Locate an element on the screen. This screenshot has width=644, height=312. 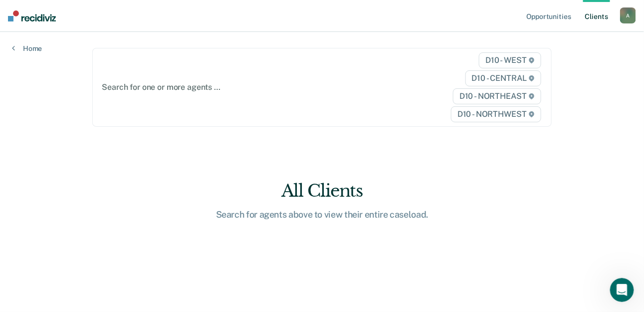
a: Home is located at coordinates (26, 48).